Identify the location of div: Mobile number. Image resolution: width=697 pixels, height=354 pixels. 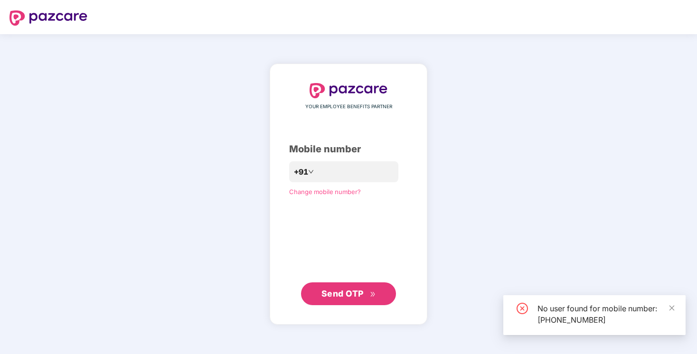
(349, 149).